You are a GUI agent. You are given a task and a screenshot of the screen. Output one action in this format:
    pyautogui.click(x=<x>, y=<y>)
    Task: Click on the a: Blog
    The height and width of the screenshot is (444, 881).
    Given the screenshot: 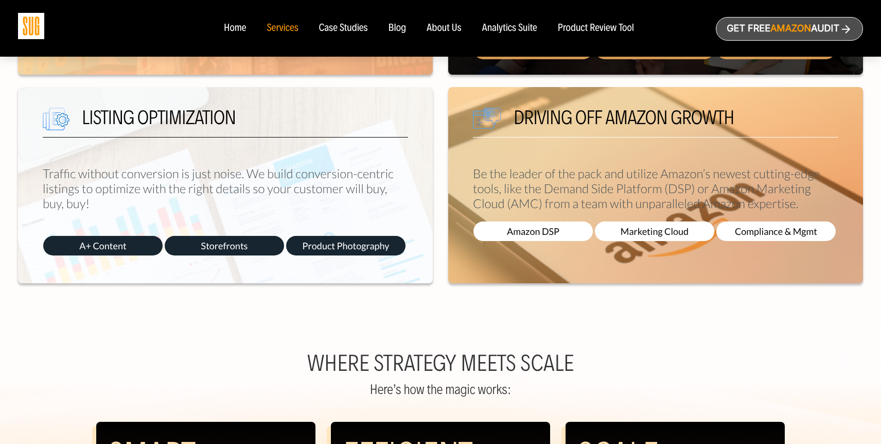 What is the action you would take?
    pyautogui.click(x=397, y=28)
    